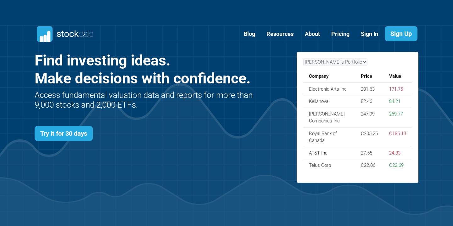  I want to click on td: 24.83, so click(397, 153).